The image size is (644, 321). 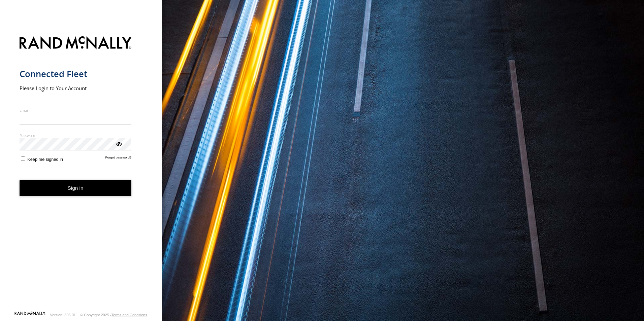 What do you see at coordinates (119, 144) in the screenshot?
I see `div: ViewPassword` at bounding box center [119, 144].